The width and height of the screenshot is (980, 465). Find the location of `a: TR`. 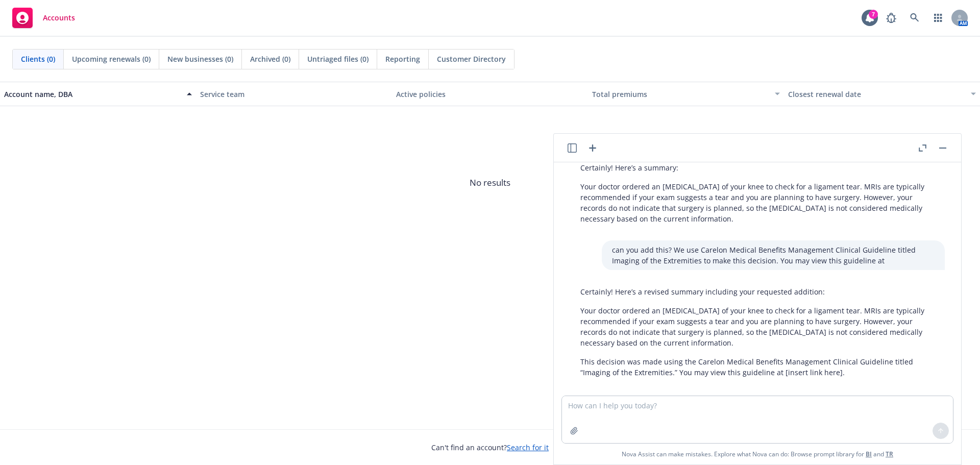

a: TR is located at coordinates (890, 454).